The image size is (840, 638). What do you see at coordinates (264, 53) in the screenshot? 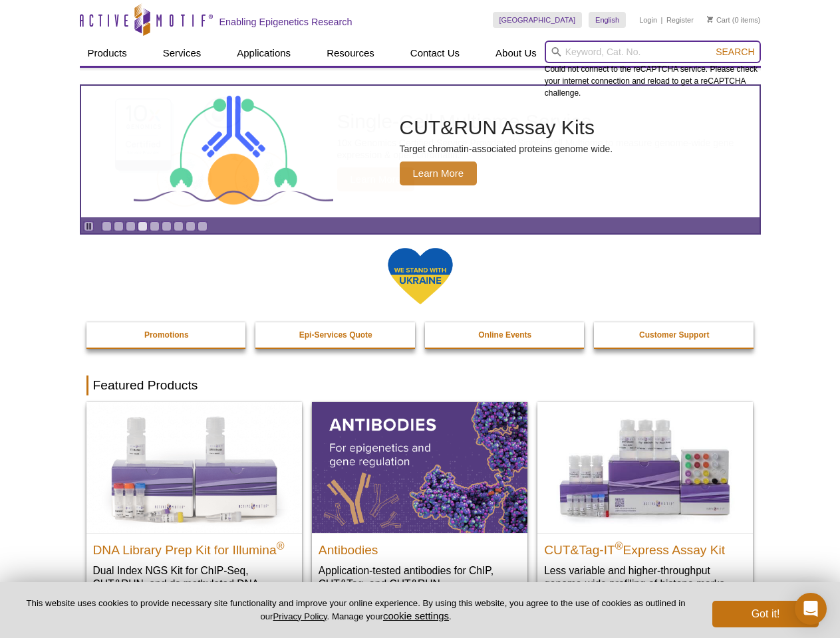
I see `a: Applications` at bounding box center [264, 53].